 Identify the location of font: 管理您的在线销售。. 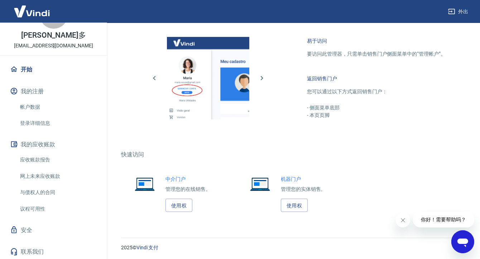
(188, 189).